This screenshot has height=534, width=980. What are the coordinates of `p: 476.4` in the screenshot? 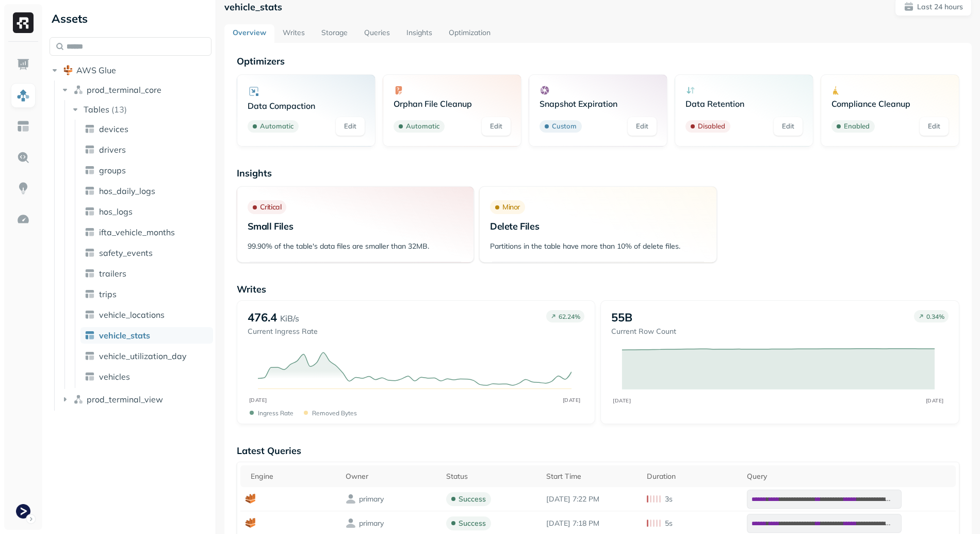 It's located at (262, 317).